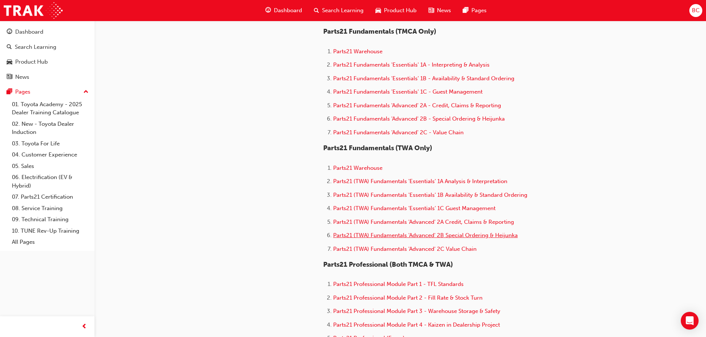  I want to click on span: Dashboard, so click(288, 10).